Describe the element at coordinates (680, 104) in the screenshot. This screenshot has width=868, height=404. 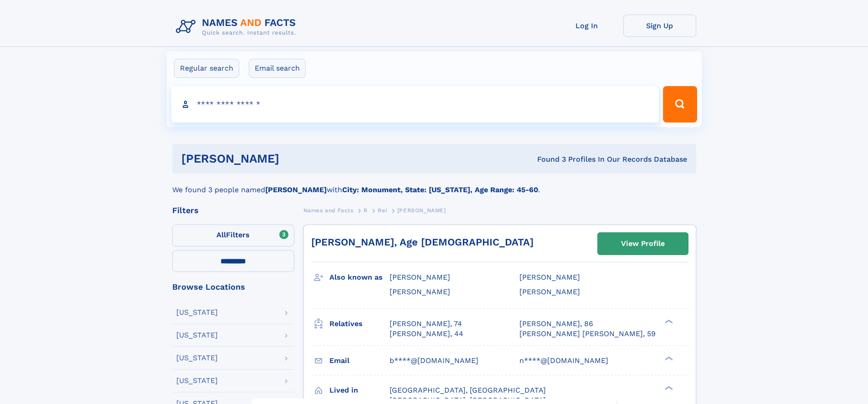
I see `button: Search Button` at that location.